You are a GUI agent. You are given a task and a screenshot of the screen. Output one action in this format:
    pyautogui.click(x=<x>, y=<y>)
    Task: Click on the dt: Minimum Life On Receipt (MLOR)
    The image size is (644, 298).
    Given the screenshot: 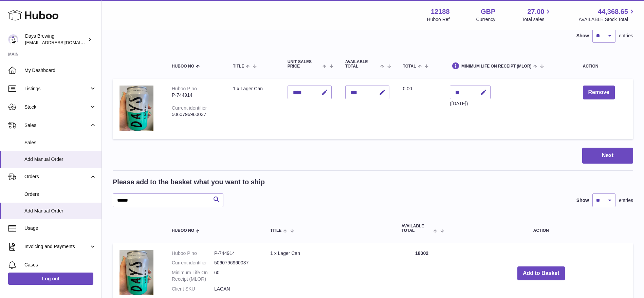 What is the action you would take?
    pyautogui.click(x=193, y=276)
    